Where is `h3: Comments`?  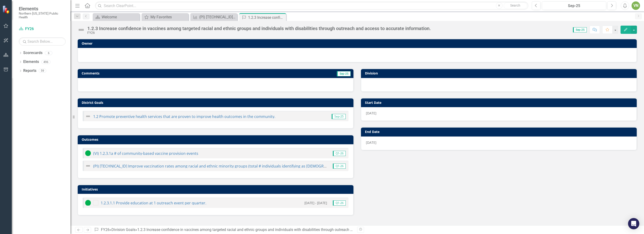 h3: Comments is located at coordinates (157, 73).